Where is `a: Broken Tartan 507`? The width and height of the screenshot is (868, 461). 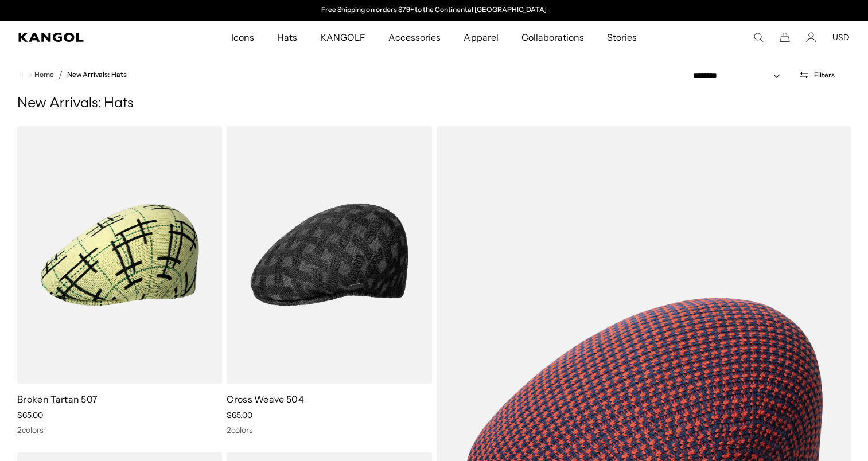
a: Broken Tartan 507 is located at coordinates (57, 399).